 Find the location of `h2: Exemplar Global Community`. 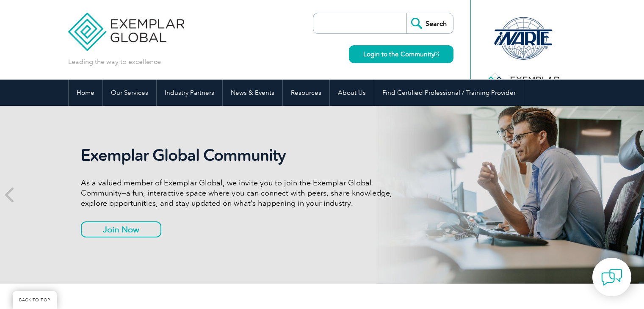

h2: Exemplar Global Community is located at coordinates (240, 156).